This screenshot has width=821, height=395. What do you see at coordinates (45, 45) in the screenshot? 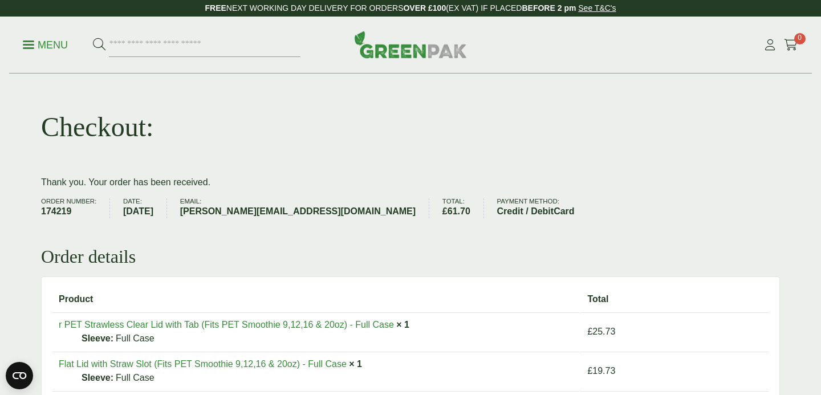
I see `p: Menu` at bounding box center [45, 45].